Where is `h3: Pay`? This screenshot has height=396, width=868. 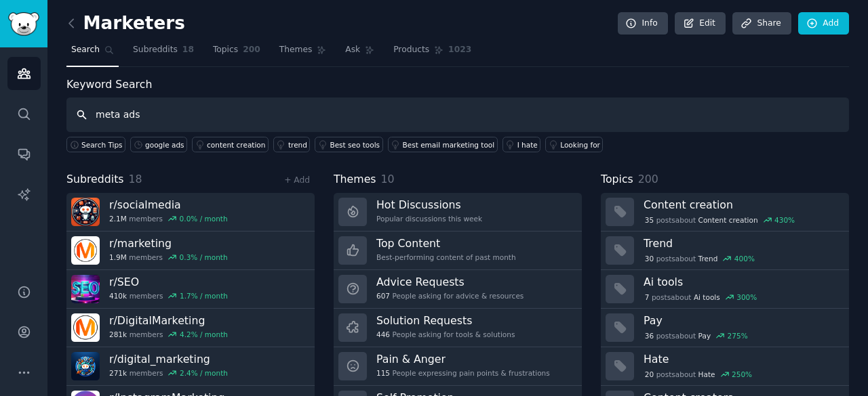 h3: Pay is located at coordinates (741, 321).